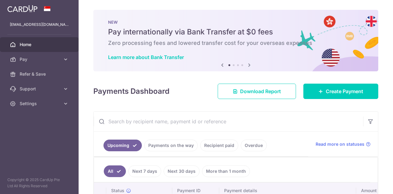  I want to click on img: CardUp, so click(22, 9).